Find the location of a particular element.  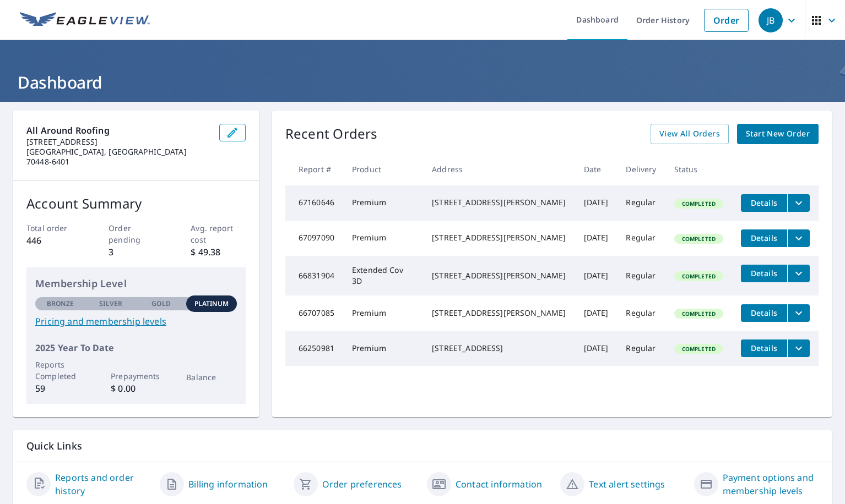

p: Prepayments is located at coordinates (135, 376).